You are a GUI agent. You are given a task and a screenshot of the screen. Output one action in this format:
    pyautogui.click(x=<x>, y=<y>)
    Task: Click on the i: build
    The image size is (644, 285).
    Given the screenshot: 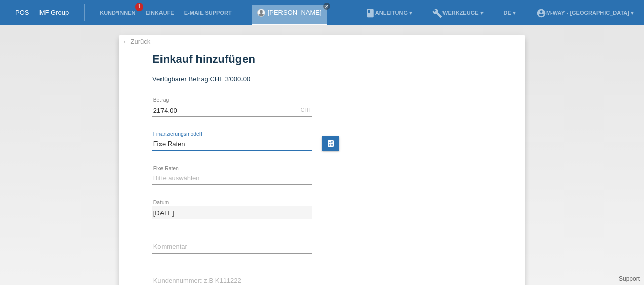 What is the action you would take?
    pyautogui.click(x=437, y=13)
    